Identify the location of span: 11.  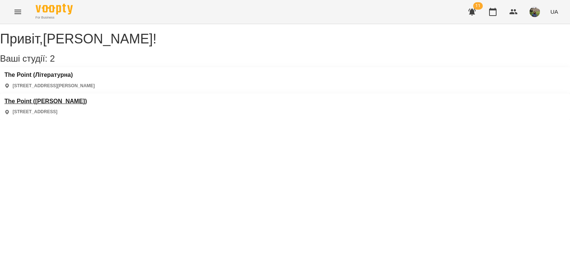
(478, 6).